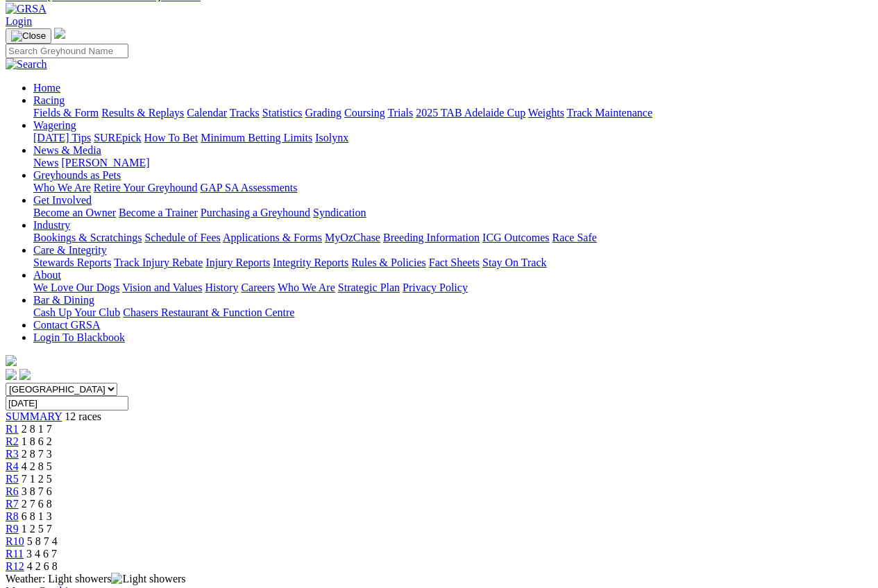 This screenshot has height=588, width=878. I want to click on a: Home, so click(47, 87).